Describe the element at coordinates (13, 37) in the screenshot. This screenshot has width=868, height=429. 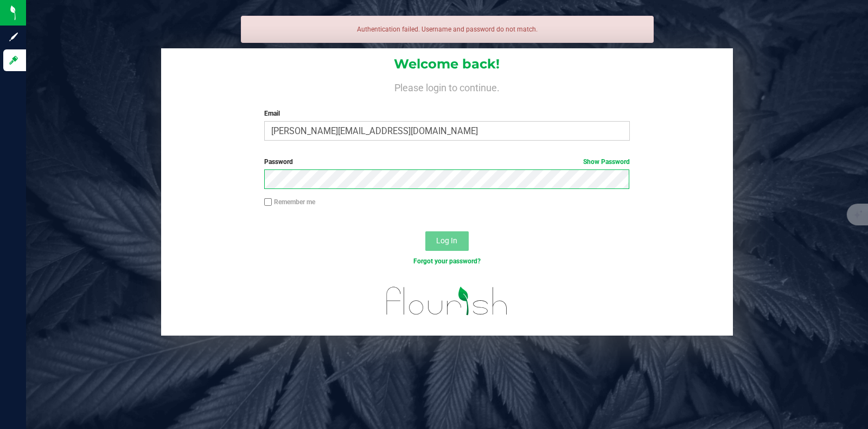
I see `inline-svg: Sign up` at that location.